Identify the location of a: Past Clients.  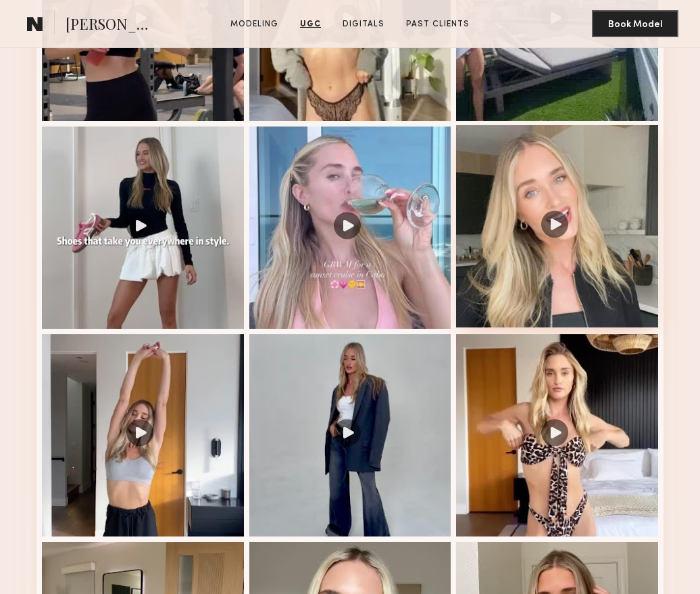
(438, 24).